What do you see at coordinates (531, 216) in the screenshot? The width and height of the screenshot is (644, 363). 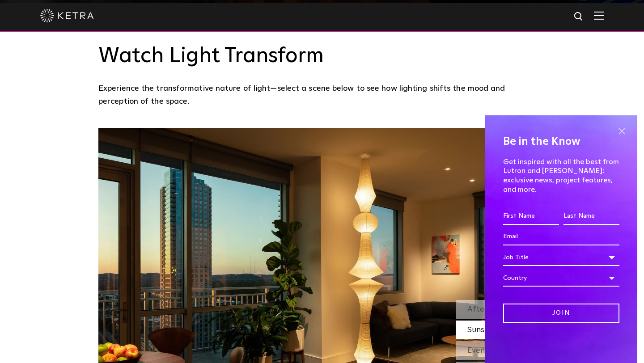 I see `input: First Name` at bounding box center [531, 216].